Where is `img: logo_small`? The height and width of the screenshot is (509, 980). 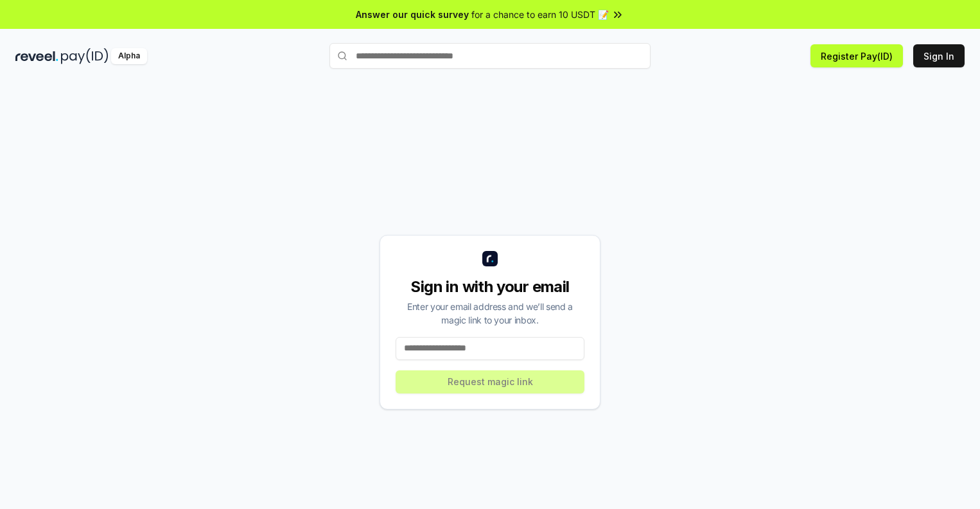 img: logo_small is located at coordinates (490, 259).